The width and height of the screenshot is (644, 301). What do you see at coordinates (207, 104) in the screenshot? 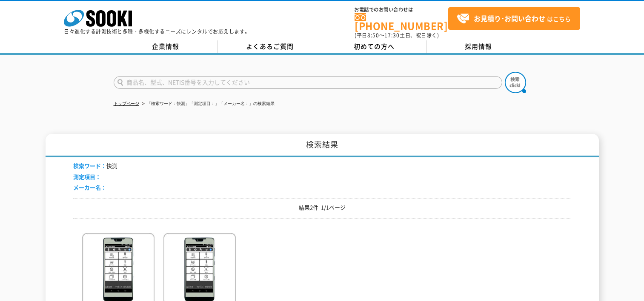
I see `li: 「検索ワード：快測」「測定項目：」「メーカー名：」の検索結果` at bounding box center [207, 104].